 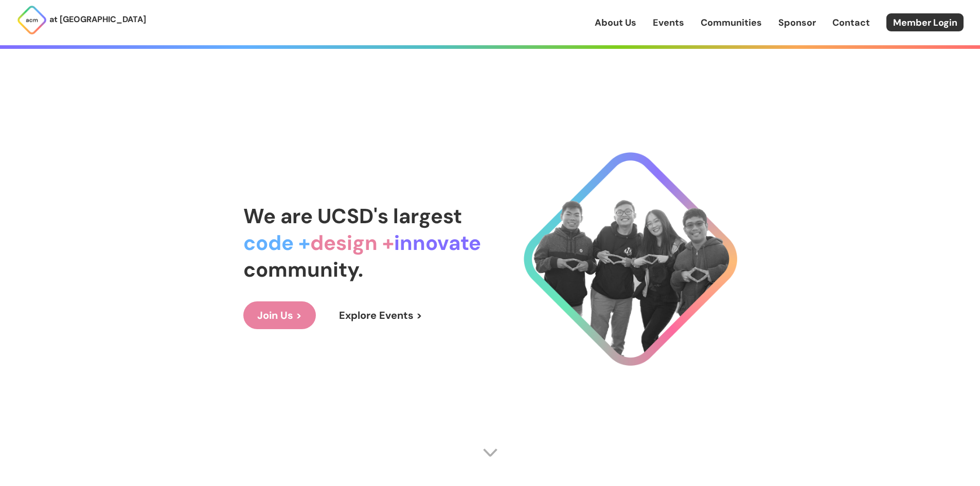 What do you see at coordinates (279, 315) in the screenshot?
I see `a: Join Us >` at bounding box center [279, 315].